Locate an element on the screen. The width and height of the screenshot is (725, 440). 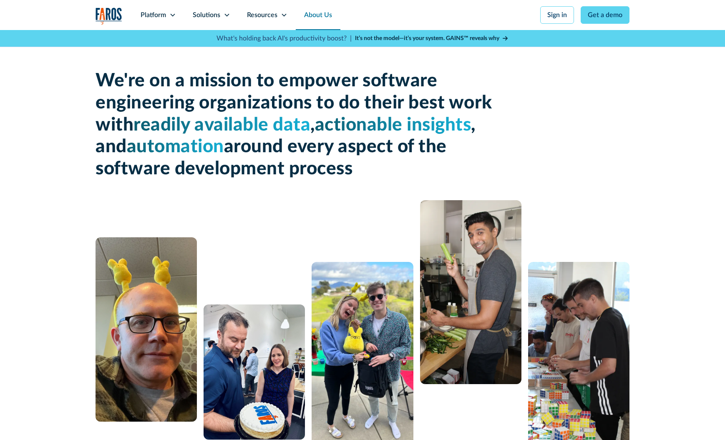
p: What's holding back AI's productivity boost? | is located at coordinates (284, 38).